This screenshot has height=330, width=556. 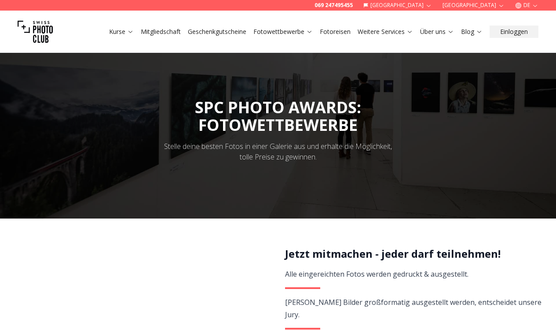 I want to click on a: Blog, so click(x=472, y=32).